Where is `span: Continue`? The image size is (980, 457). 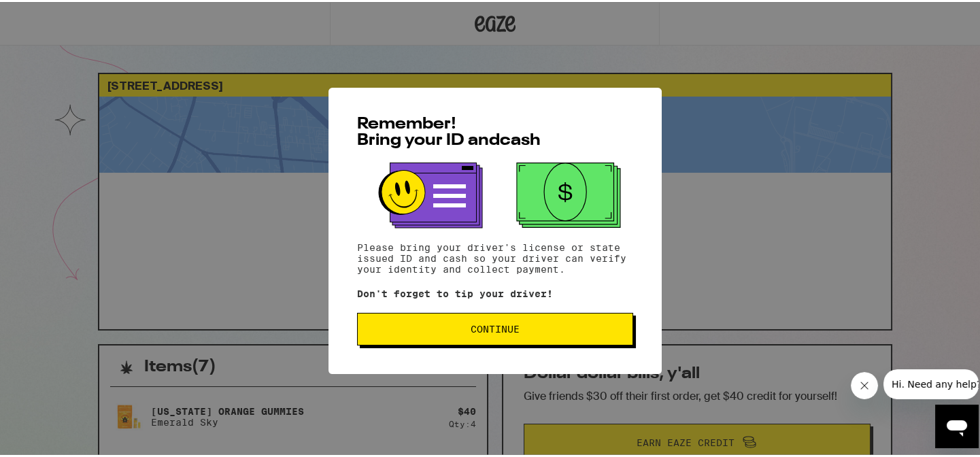
span: Continue is located at coordinates (495, 327).